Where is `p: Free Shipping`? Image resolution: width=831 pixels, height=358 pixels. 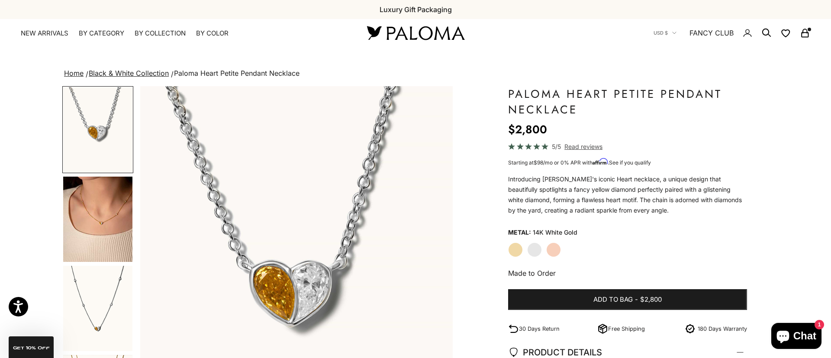 p: Free Shipping is located at coordinates (626, 328).